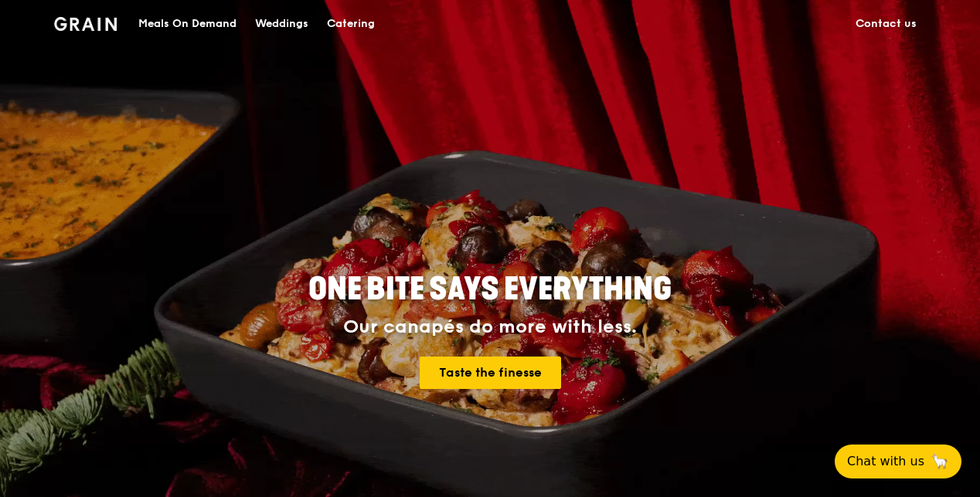 The width and height of the screenshot is (980, 497). What do you see at coordinates (490, 289) in the screenshot?
I see `span: ONE BITE SAYS EVERYTHING` at bounding box center [490, 289].